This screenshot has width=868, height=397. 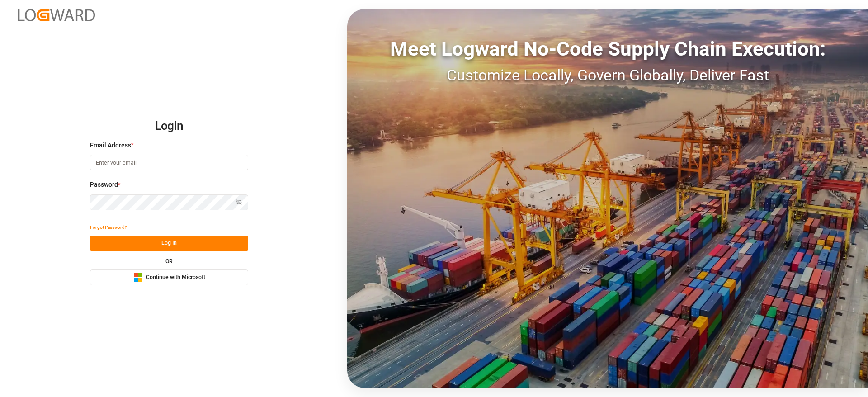 I want to click on input: Enter your email, so click(x=169, y=162).